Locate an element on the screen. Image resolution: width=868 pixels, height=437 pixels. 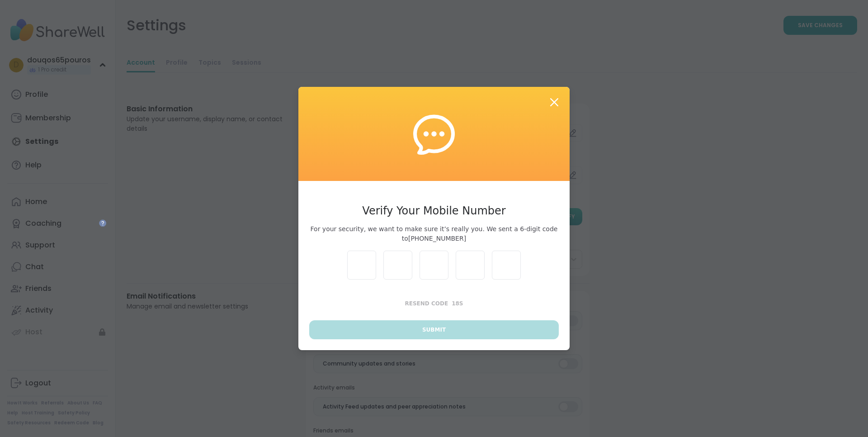
button: Submit is located at coordinates (434, 329).